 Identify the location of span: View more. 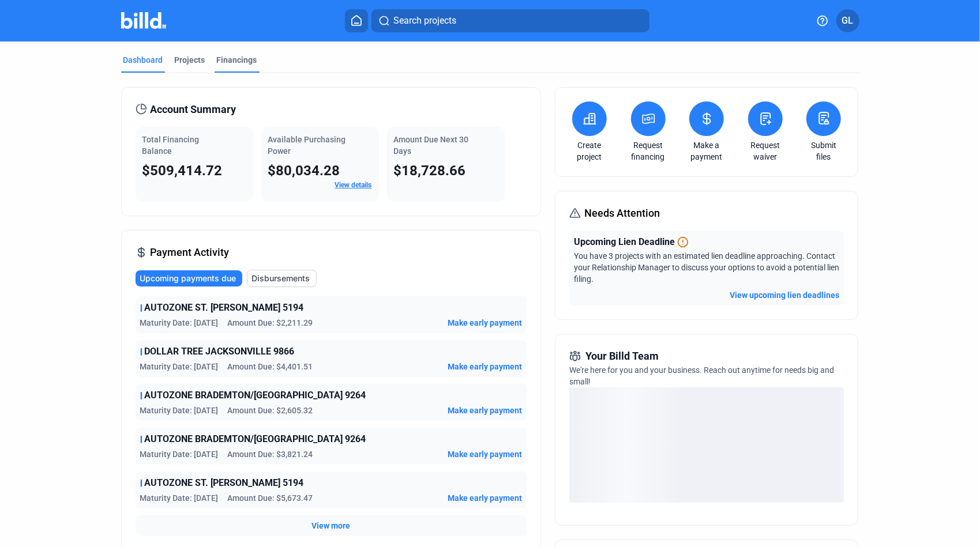
(331, 526).